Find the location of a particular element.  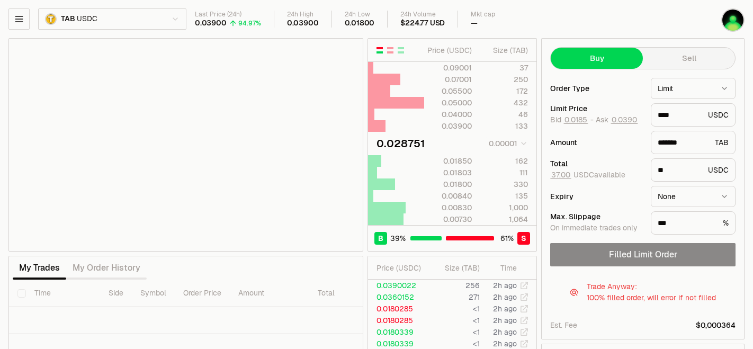

div: 0.05000 is located at coordinates (448, 103).